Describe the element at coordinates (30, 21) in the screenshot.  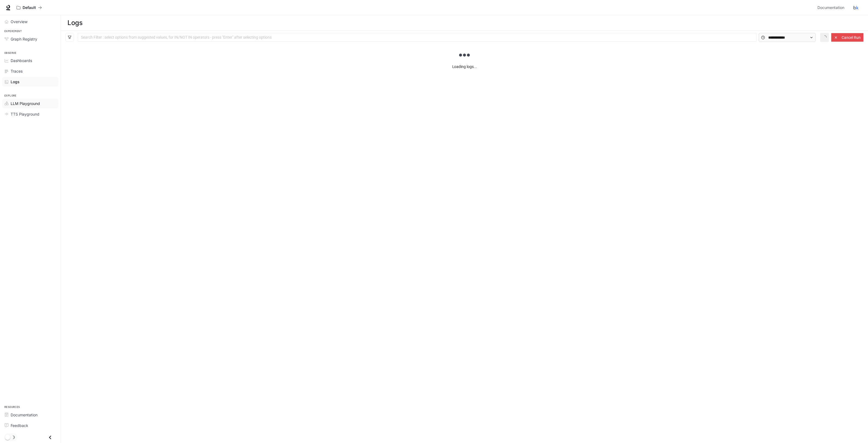
I see `a: Overview` at that location.